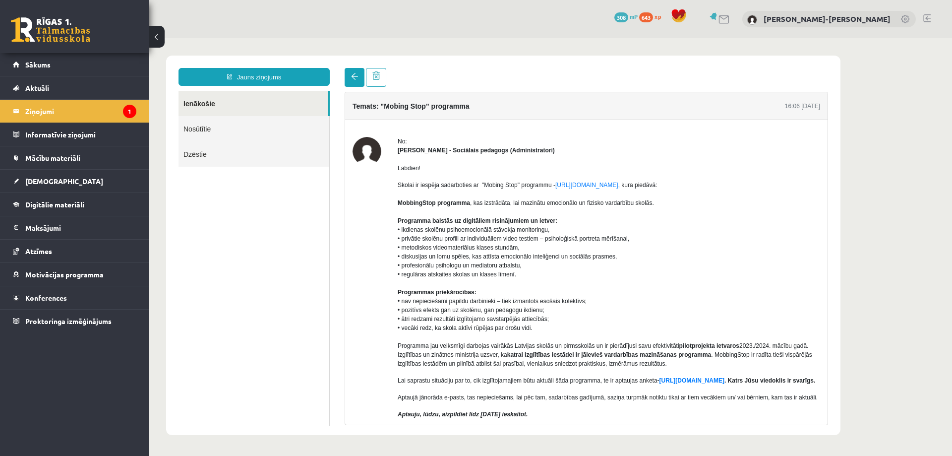 The height and width of the screenshot is (456, 952). Describe the element at coordinates (38, 64) in the screenshot. I see `span: Sākums` at that location.